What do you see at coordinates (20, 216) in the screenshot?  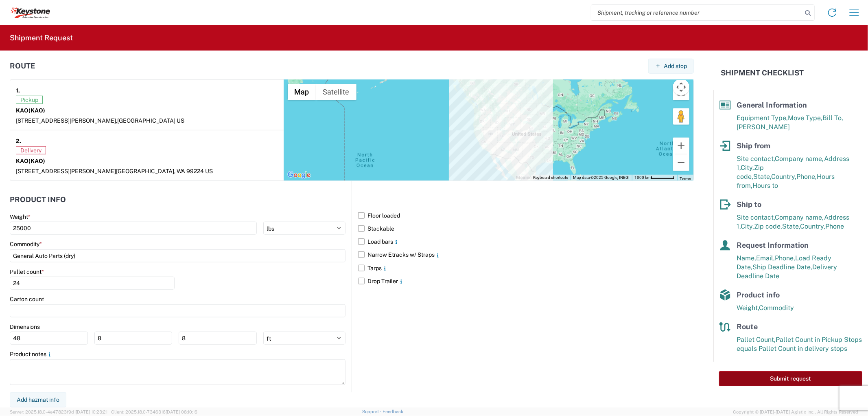 I see `label: Weight` at bounding box center [20, 216].